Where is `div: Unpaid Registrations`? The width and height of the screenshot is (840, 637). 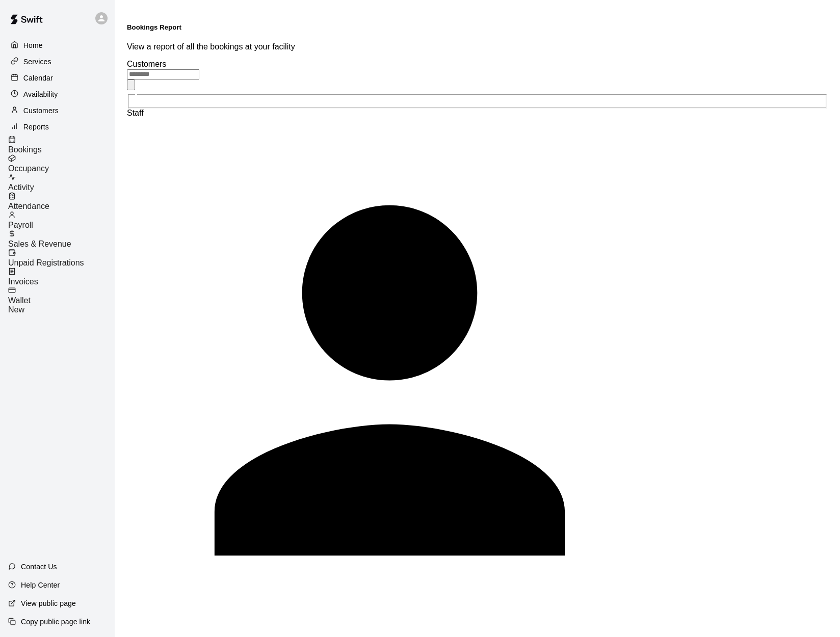
div: Unpaid Registrations is located at coordinates (61, 258).